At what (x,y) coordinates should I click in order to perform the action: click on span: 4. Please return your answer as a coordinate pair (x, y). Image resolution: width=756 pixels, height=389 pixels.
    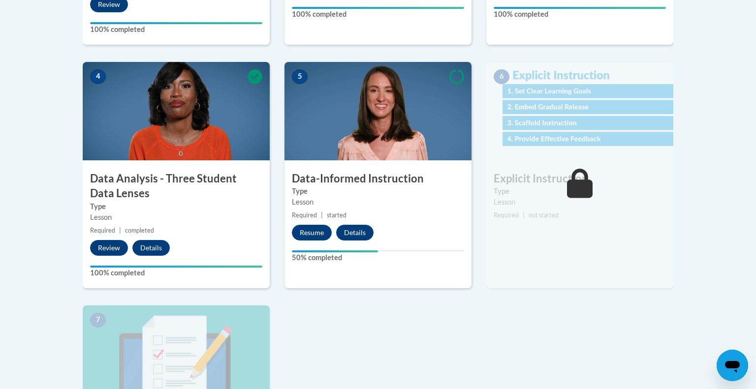
    Looking at the image, I should click on (98, 77).